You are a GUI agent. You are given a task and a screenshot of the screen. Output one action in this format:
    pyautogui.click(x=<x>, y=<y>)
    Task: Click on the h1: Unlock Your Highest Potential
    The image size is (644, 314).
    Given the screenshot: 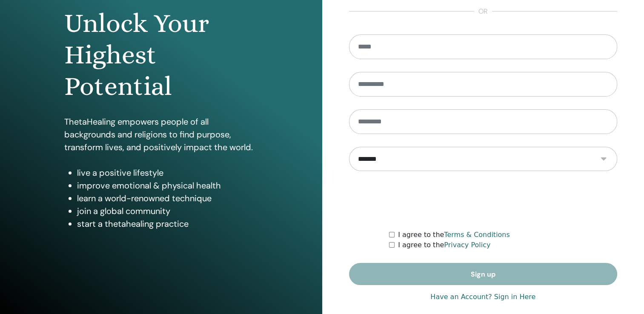 What is the action you would take?
    pyautogui.click(x=161, y=55)
    